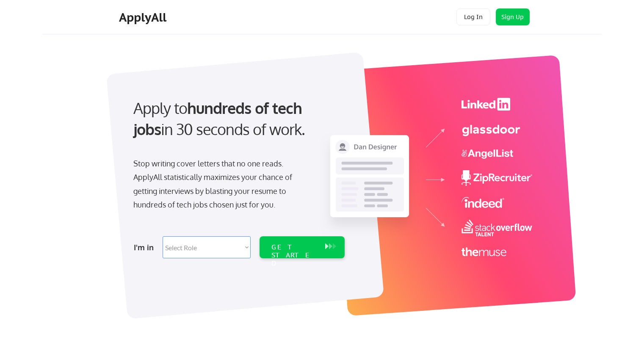 This screenshot has height=343, width=644. What do you see at coordinates (144, 17) in the screenshot?
I see `div: ApplyAll` at bounding box center [144, 17].